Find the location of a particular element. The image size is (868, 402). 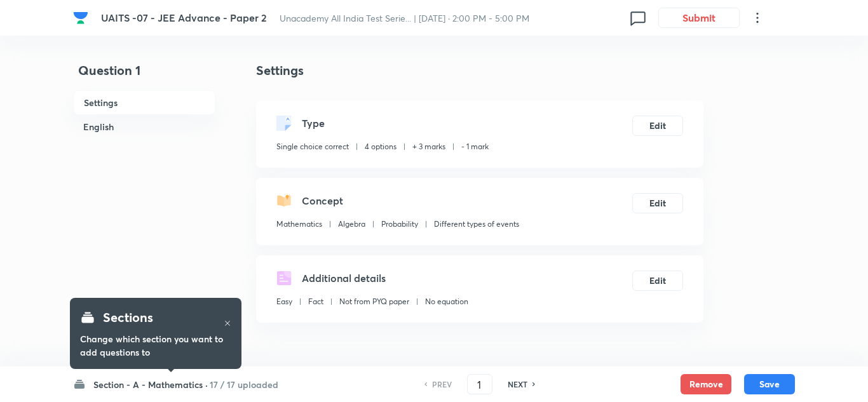

p: Mathematics is located at coordinates (299, 224).